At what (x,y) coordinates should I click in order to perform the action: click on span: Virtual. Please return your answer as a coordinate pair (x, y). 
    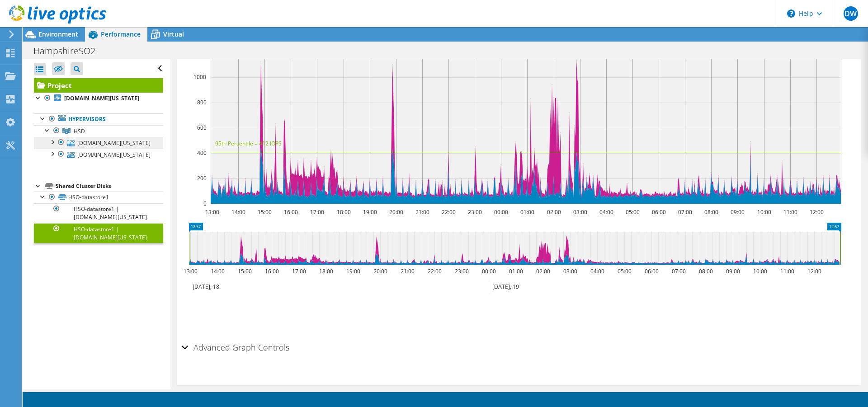
    Looking at the image, I should click on (174, 34).